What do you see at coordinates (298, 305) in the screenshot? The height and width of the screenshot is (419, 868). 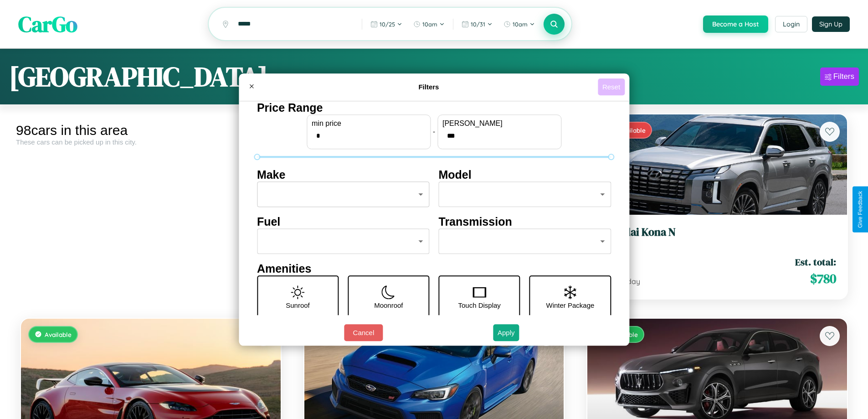 I see `p: Sunroof` at bounding box center [298, 305].